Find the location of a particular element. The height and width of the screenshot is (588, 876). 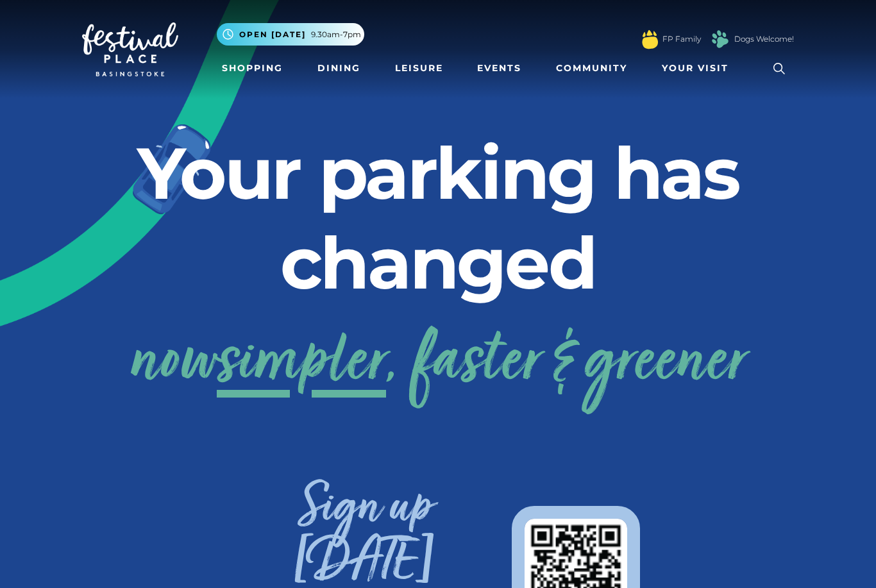

a: Events is located at coordinates (499, 68).